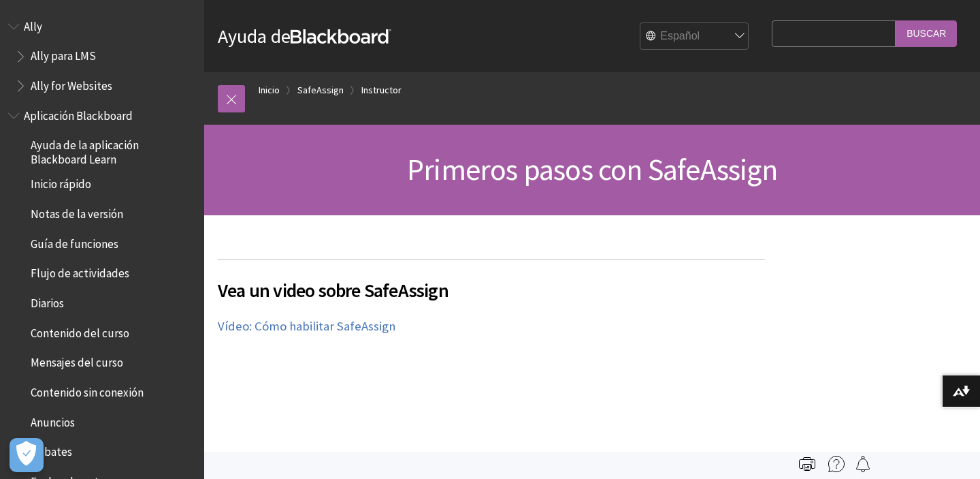 Image resolution: width=980 pixels, height=479 pixels. I want to click on a: Inicio, so click(269, 90).